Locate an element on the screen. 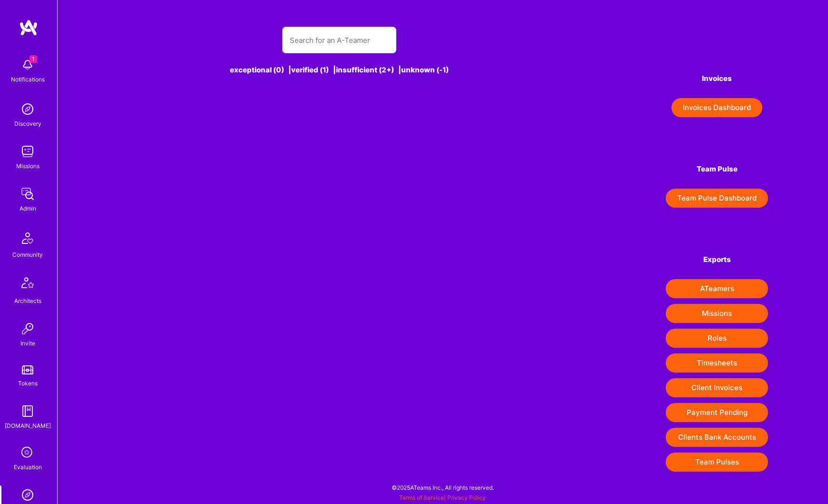  img: logo is located at coordinates (28, 28).